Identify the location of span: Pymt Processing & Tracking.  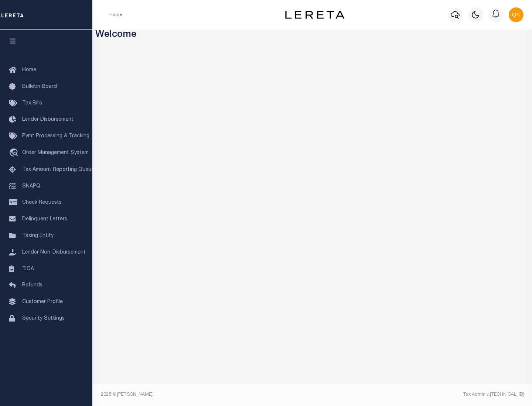
(56, 136).